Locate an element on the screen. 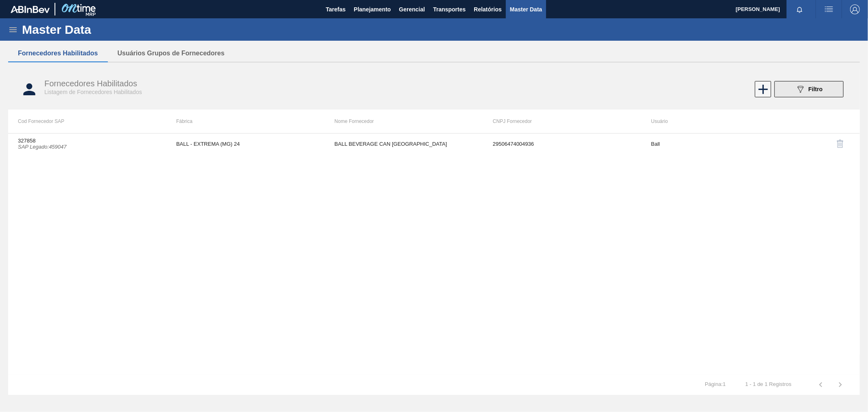  span: Relatórios is located at coordinates (488, 9).